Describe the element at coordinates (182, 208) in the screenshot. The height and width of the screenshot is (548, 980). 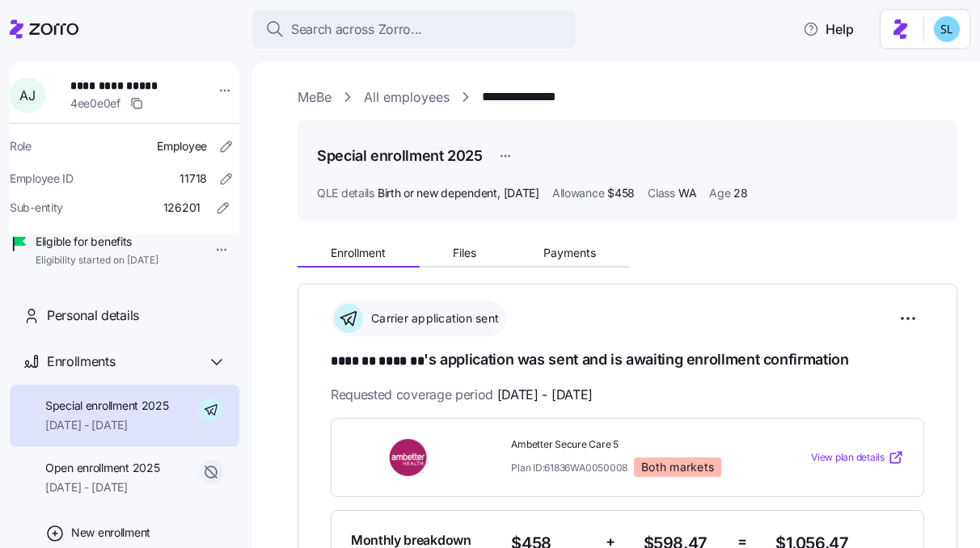
I see `span: 126201` at that location.